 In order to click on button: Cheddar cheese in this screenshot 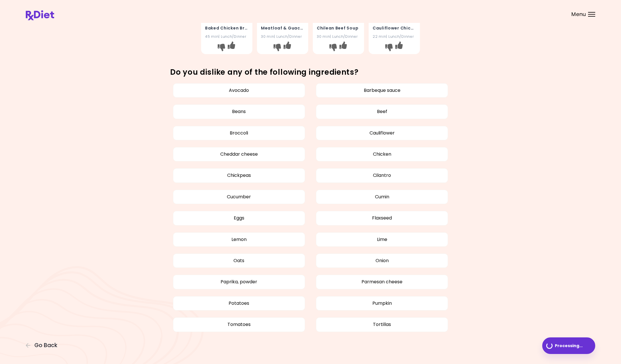, I will do `click(239, 154)`.